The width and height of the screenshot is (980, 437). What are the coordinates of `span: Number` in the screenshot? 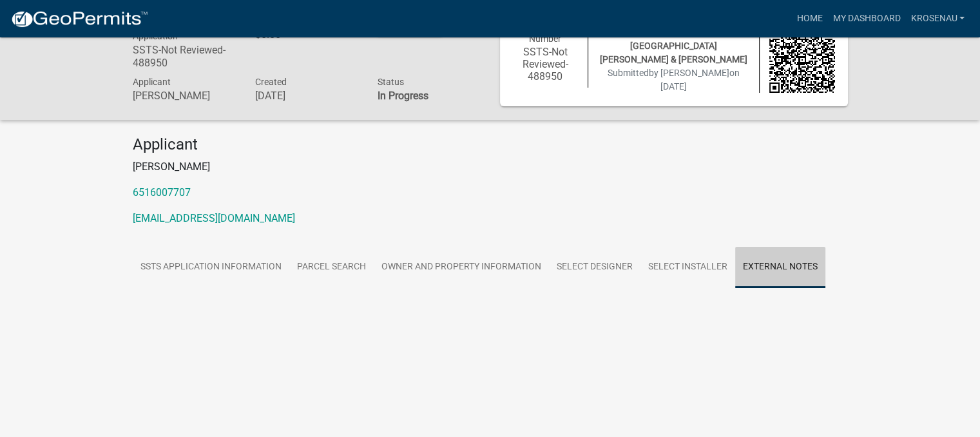 It's located at (545, 39).